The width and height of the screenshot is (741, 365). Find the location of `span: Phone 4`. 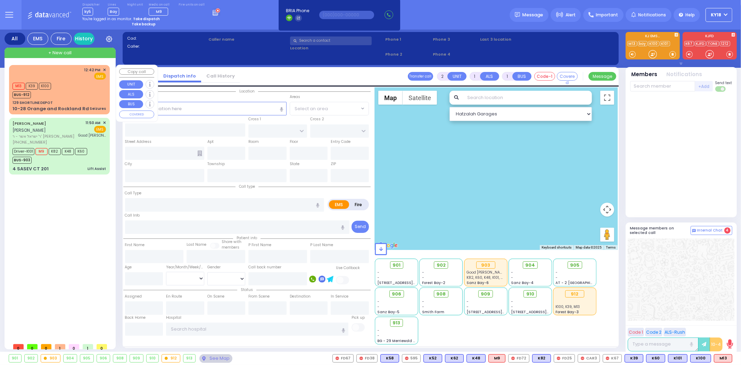

span: Phone 4 is located at coordinates (455, 54).